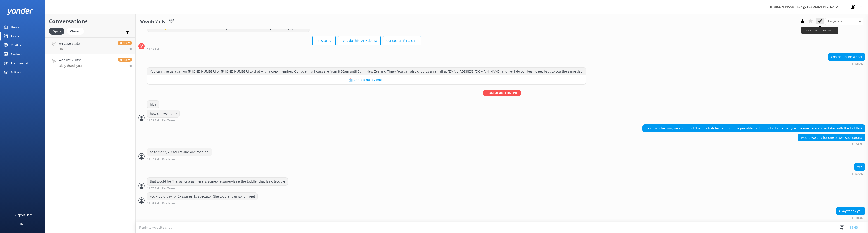 Image resolution: width=868 pixels, height=233 pixels. What do you see at coordinates (70, 49) in the screenshot?
I see `p: OK` at bounding box center [70, 49].